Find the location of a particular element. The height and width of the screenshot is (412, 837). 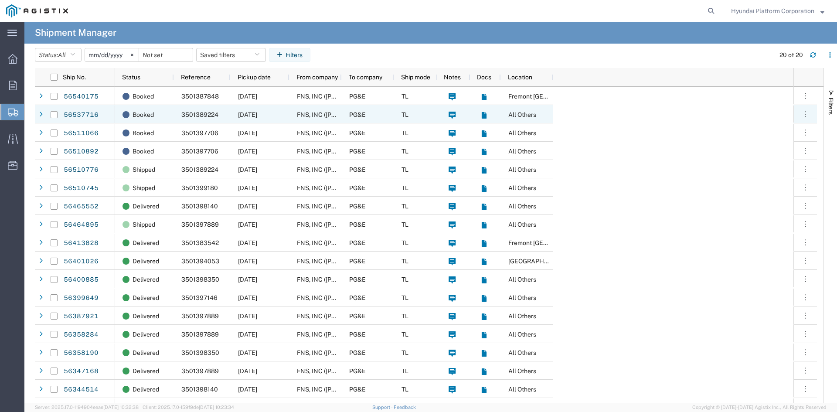

span: Ship mode is located at coordinates (416, 77).